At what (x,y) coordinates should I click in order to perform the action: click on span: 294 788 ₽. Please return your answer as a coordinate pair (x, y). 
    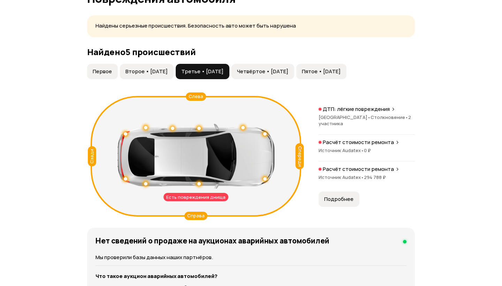
    Looking at the image, I should click on (375, 177).